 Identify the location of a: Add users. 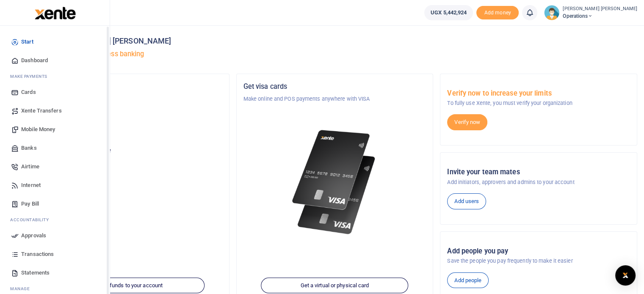
(466, 201).